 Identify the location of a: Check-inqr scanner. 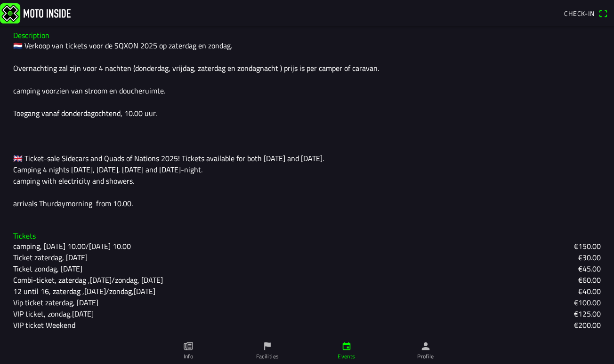
(586, 13).